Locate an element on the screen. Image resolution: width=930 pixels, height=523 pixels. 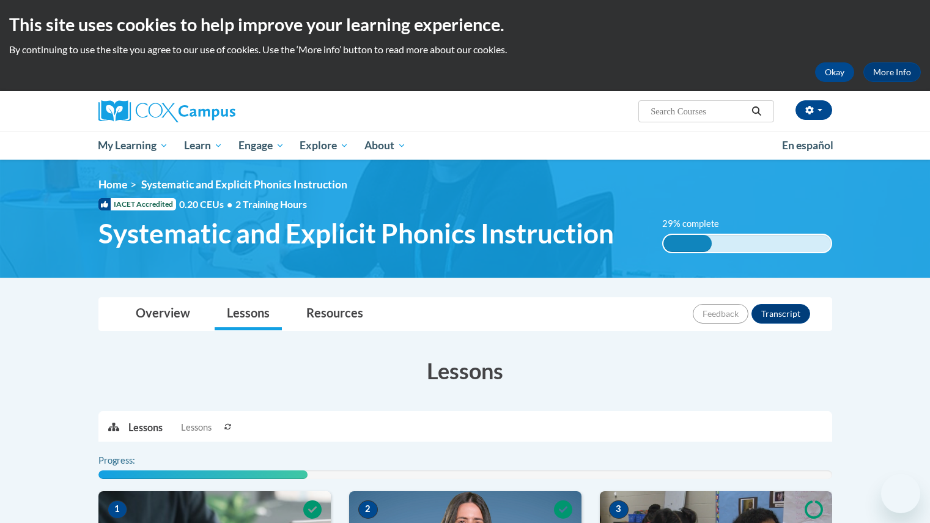
h2: This site uses cookies to help improve your learning experience. is located at coordinates (465, 24).